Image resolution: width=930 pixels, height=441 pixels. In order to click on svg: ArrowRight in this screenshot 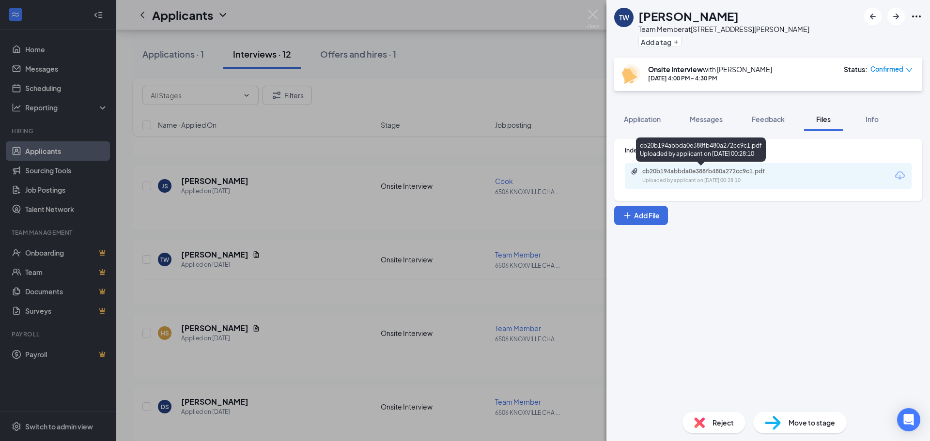, I will do `click(897, 16)`.